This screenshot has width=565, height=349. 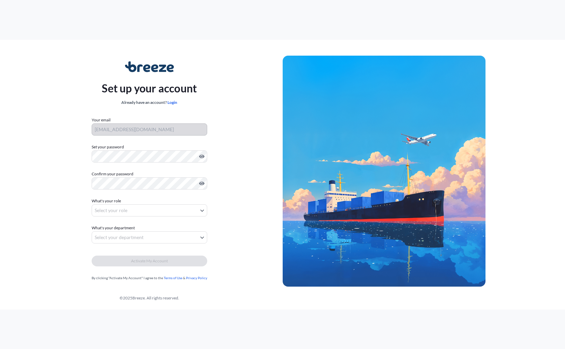 I want to click on a: Privacy Policy, so click(x=197, y=278).